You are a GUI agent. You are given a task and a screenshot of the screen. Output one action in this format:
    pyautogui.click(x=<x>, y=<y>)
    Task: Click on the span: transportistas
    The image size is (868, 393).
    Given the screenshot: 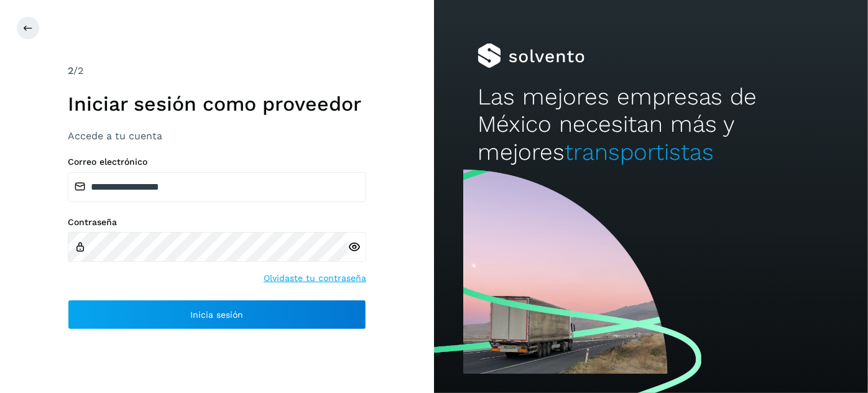 What is the action you would take?
    pyautogui.click(x=639, y=151)
    